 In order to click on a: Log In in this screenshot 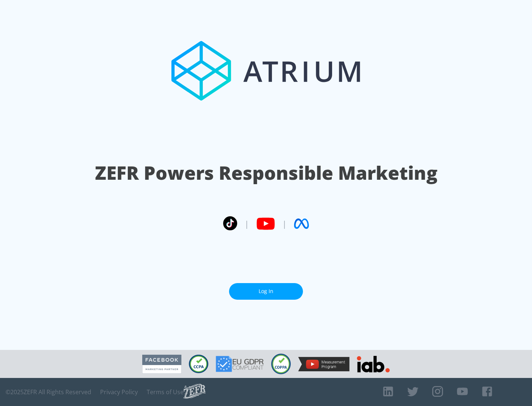, I will do `click(266, 291)`.